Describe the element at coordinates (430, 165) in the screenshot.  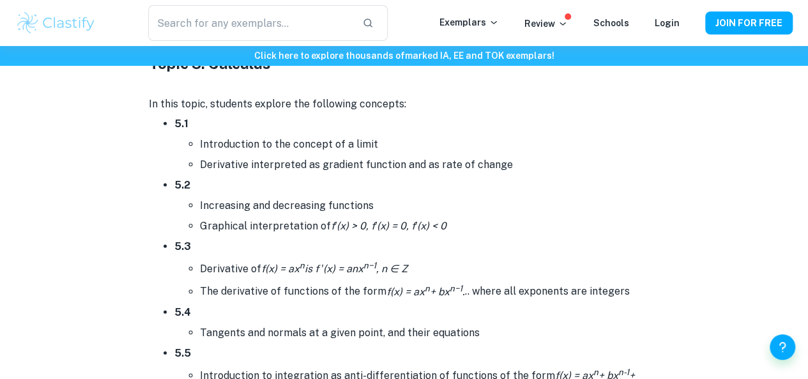
I see `li: Derivative interpreted as gradient function and as rate of change` at that location.